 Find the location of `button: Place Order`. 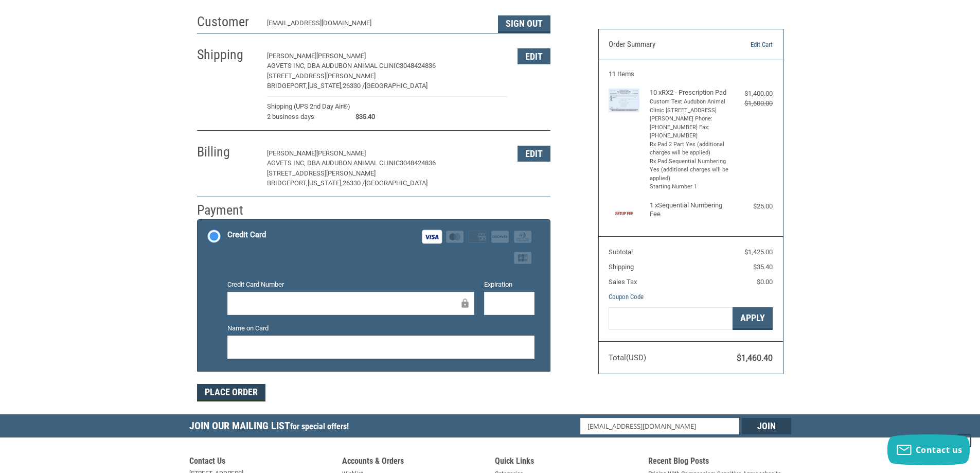

button: Place Order is located at coordinates (231, 392).